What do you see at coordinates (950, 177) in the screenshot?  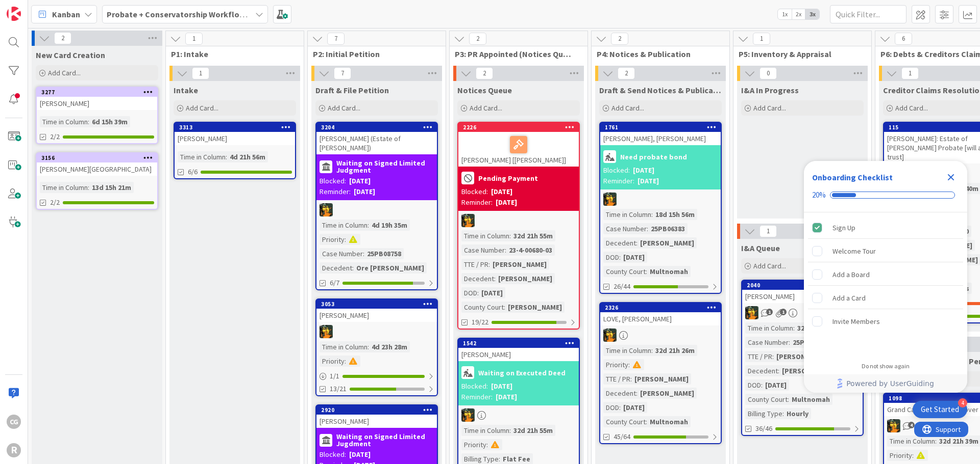 I see `div: Close Checklist` at bounding box center [950, 177].